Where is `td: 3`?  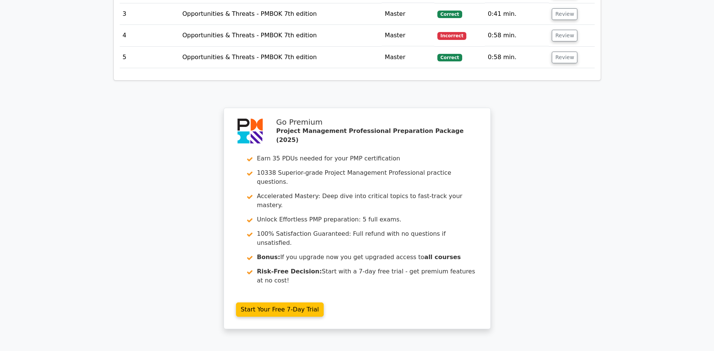 td: 3 is located at coordinates (149, 14).